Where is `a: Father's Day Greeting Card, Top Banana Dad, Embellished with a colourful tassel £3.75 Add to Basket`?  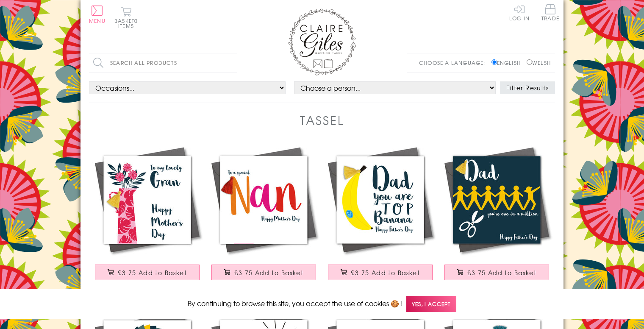 a: Father's Day Greeting Card, Top Banana Dad, Embellished with a colourful tassel £3.75 Add to Basket is located at coordinates (380, 215).